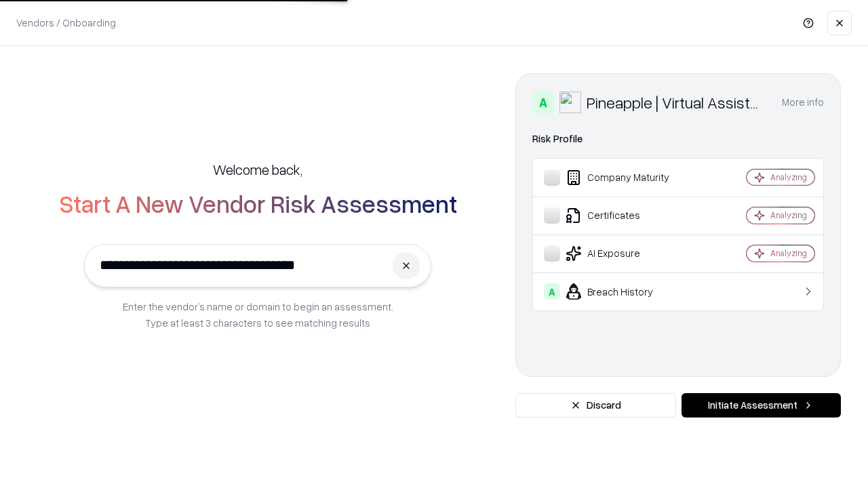 This screenshot has width=868, height=488. Describe the element at coordinates (625, 291) in the screenshot. I see `div: Breach History` at that location.